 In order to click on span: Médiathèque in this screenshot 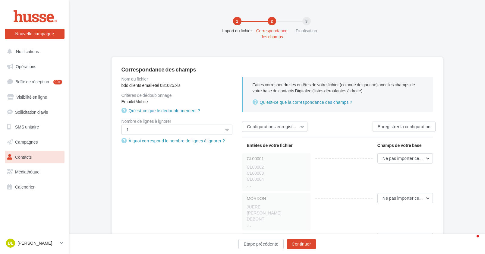, I will do `click(27, 171)`.